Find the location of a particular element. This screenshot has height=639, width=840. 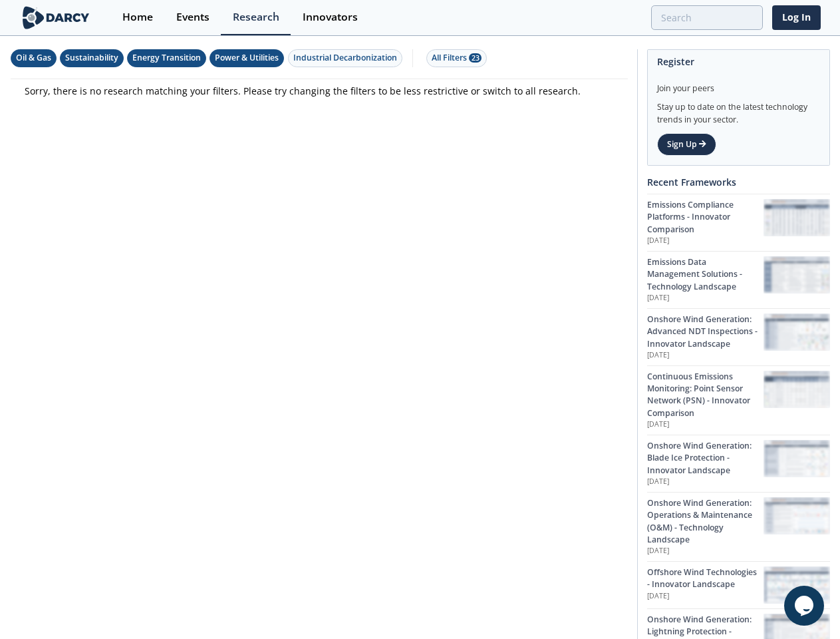

button: All Filters 23 is located at coordinates (456, 58).